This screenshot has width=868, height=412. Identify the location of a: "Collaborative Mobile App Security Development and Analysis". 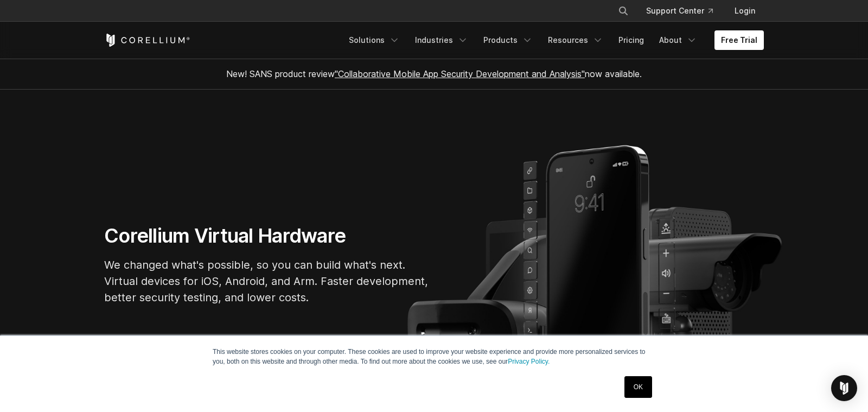
(459, 74).